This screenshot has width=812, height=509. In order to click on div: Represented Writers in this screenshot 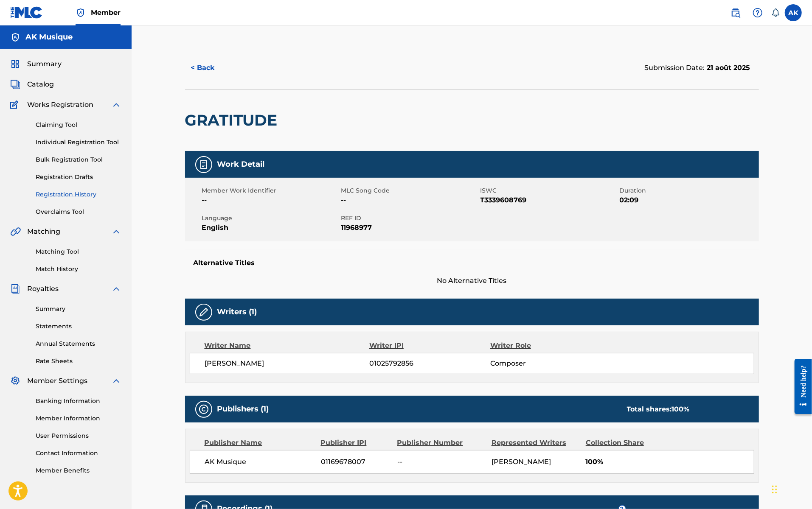, I will do `click(535, 443)`.